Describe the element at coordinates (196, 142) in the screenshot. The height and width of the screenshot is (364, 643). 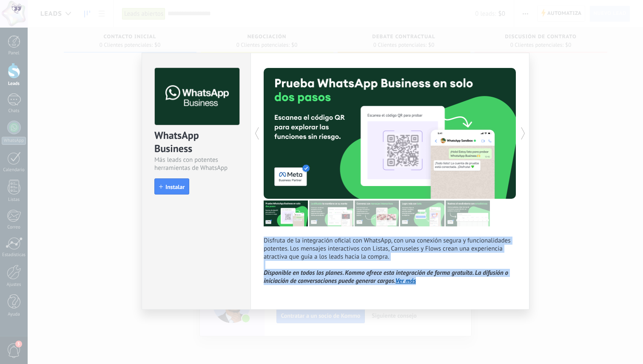
I see `div: WhatsApp Business` at that location.